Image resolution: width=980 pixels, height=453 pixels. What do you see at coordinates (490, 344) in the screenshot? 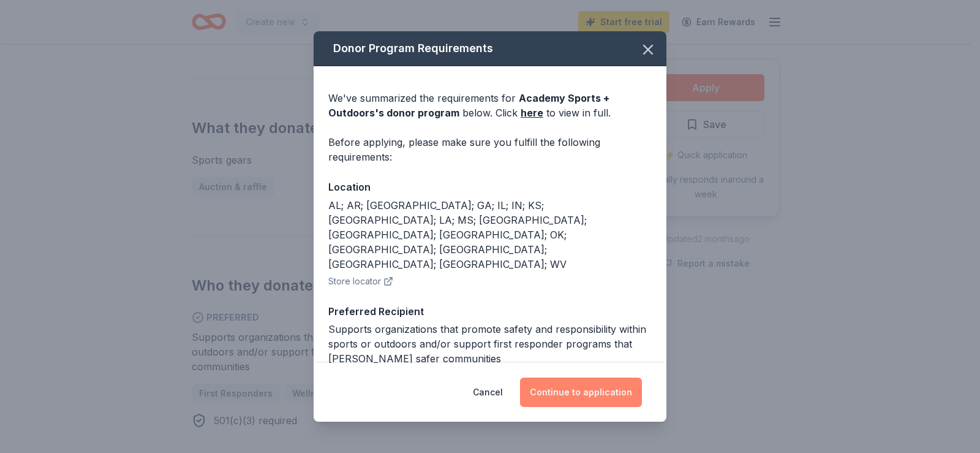
I see `div: Supports organizations that promote safety and responsibility within sports or outdoors and/or su...` at bounding box center [490, 344].